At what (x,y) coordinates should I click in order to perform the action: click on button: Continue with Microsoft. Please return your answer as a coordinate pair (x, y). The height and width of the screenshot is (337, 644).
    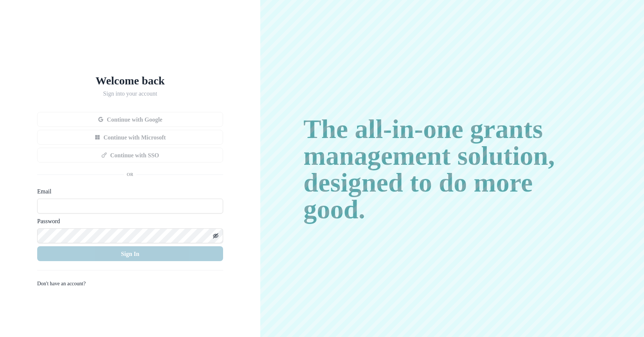
    Looking at the image, I should click on (130, 138).